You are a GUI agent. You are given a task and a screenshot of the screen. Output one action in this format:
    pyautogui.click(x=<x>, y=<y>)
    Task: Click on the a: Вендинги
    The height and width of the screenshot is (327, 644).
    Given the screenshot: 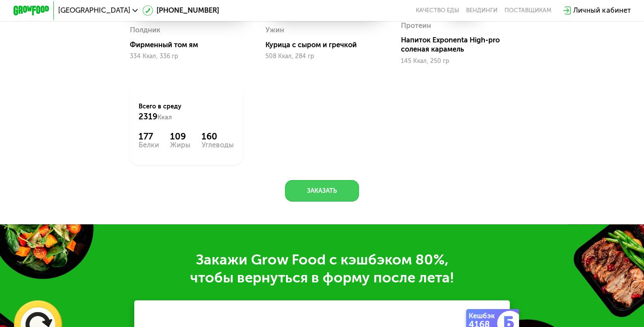 What is the action you would take?
    pyautogui.click(x=481, y=11)
    